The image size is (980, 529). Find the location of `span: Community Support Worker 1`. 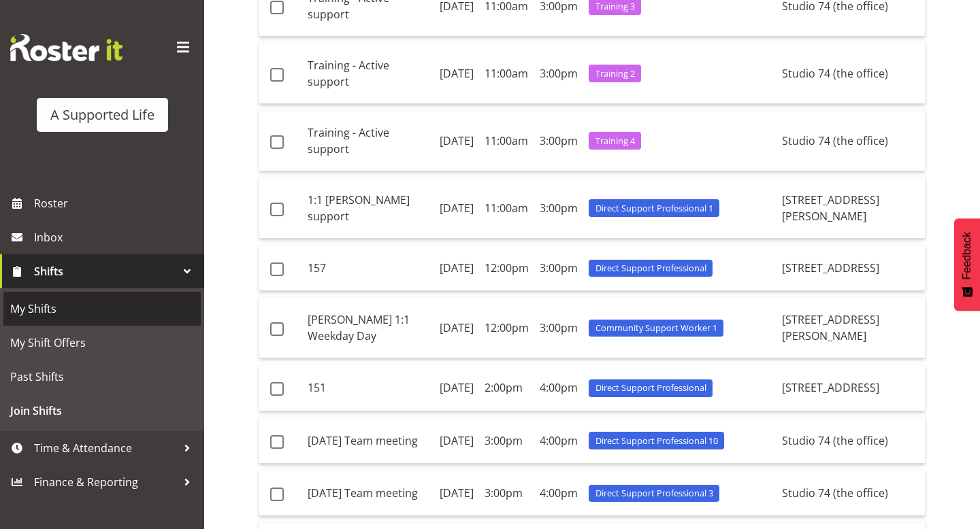

span: Community Support Worker 1 is located at coordinates (656, 328).